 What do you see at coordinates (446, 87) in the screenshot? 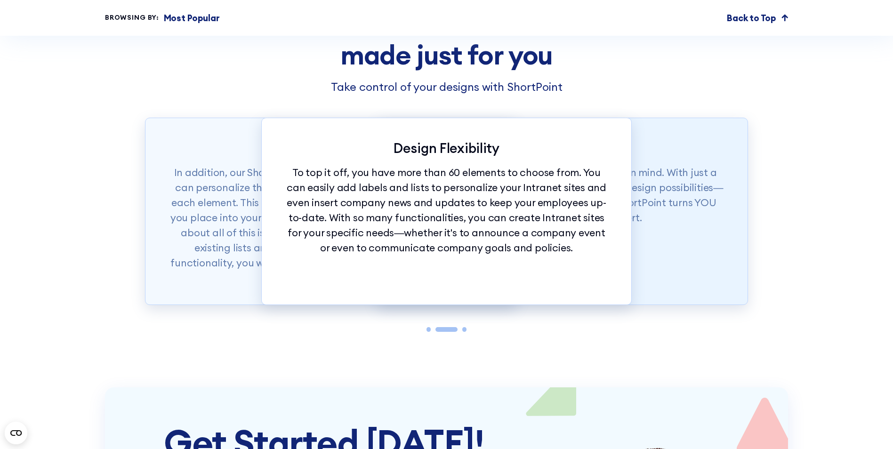
I see `h3: Take control of your designs with ShortPoint` at bounding box center [446, 87].